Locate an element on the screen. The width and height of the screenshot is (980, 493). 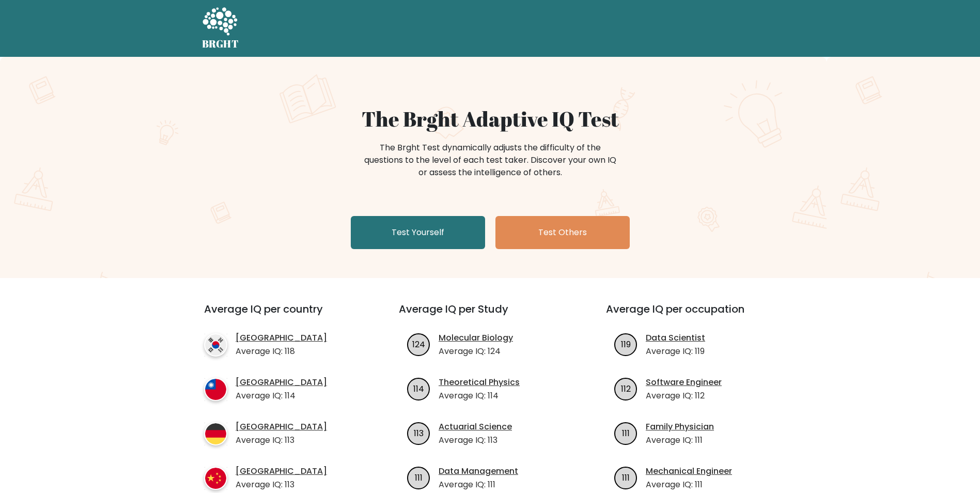
text: 112 is located at coordinates (625, 388).